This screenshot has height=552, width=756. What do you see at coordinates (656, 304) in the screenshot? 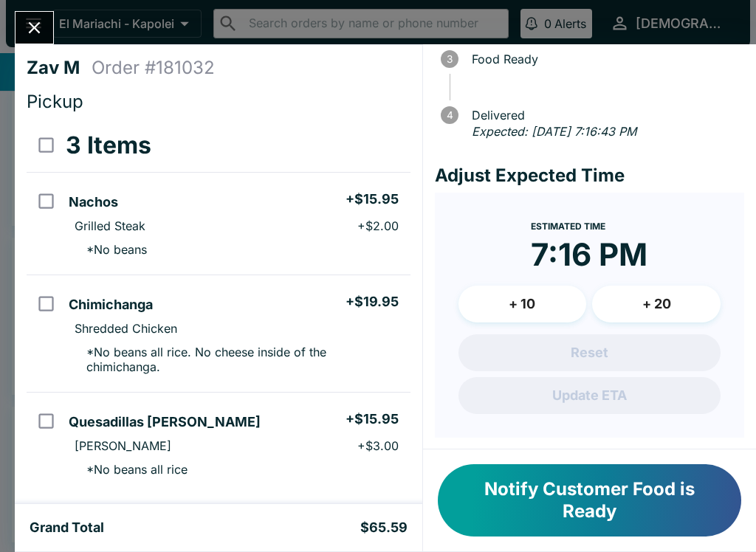
I see `button: + 20` at bounding box center [656, 304].